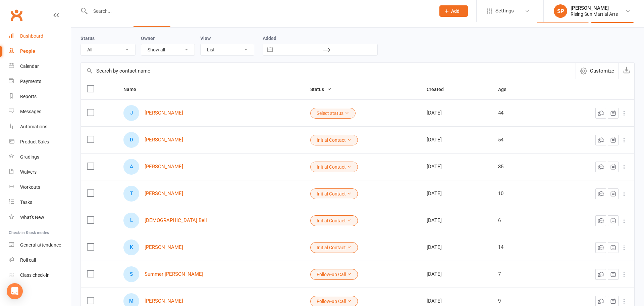  What do you see at coordinates (39, 51) in the screenshot?
I see `a: People` at bounding box center [39, 51].